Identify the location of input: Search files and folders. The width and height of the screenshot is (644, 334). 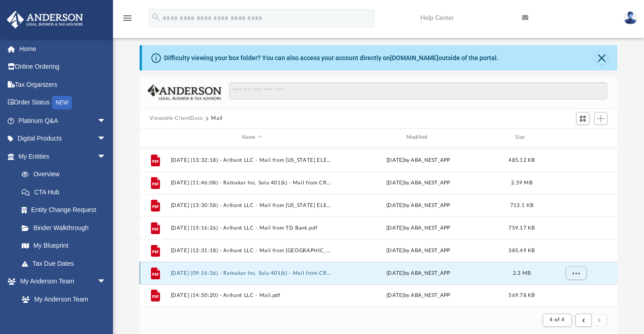
(418, 91).